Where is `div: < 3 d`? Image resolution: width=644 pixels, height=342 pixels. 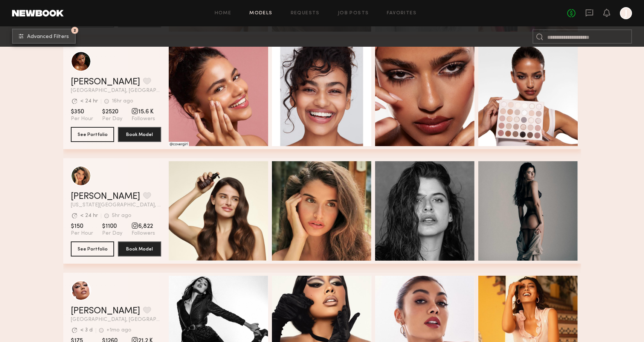 div: < 3 d is located at coordinates (86, 330).